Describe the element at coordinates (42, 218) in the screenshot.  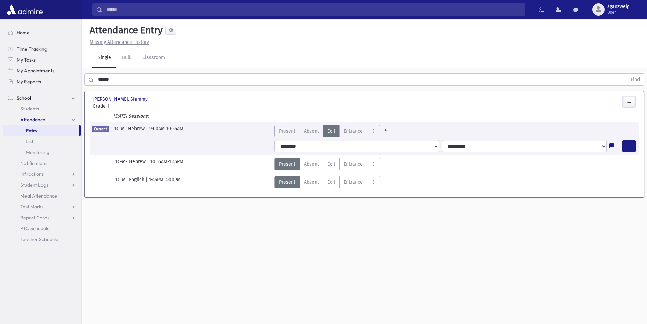
I see `a: Report Cards` at that location.